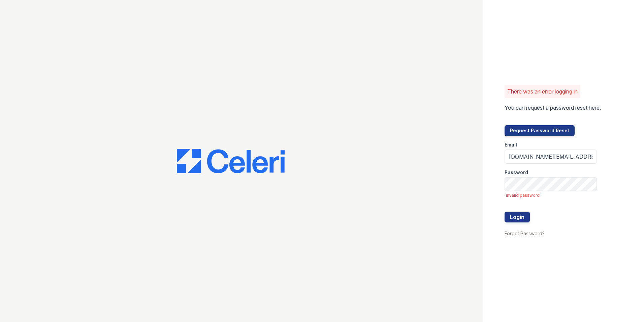 The image size is (644, 322). I want to click on button: Login, so click(517, 217).